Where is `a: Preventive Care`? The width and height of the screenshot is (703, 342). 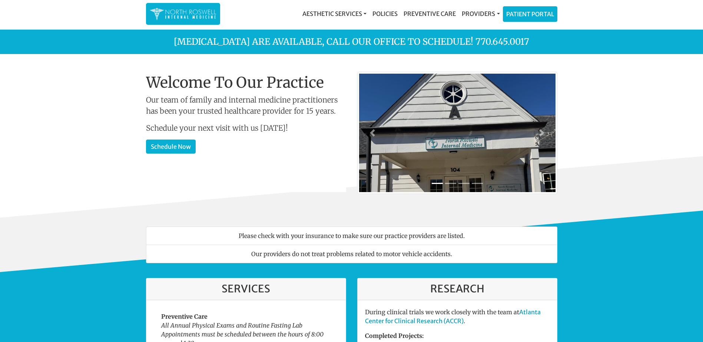
a: Preventive Care is located at coordinates (430, 14).